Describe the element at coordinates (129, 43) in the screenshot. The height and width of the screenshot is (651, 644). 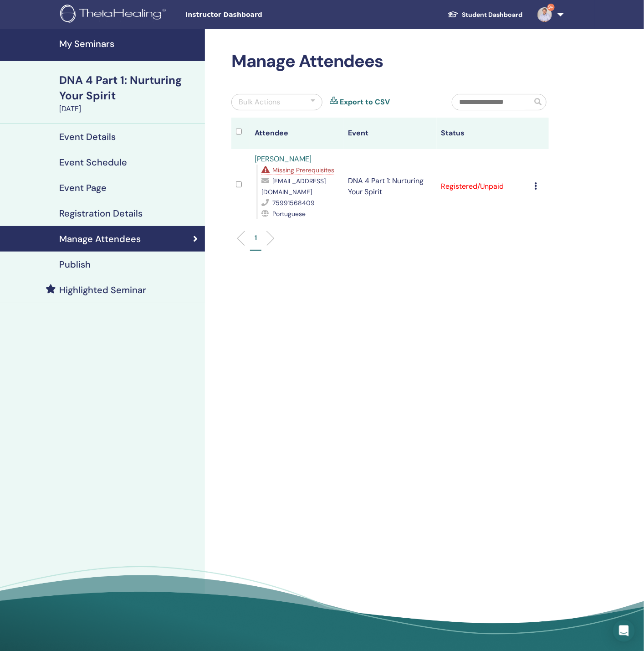
I see `h4: My Seminars` at that location.